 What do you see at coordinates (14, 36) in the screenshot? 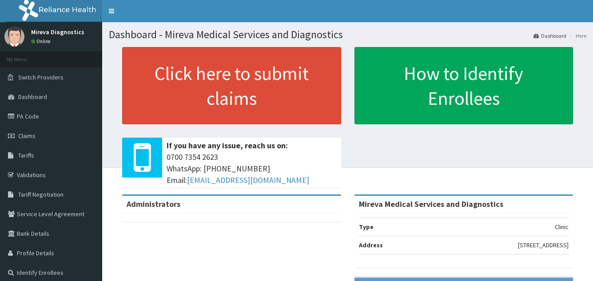
I see `img: User Image` at bounding box center [14, 36].